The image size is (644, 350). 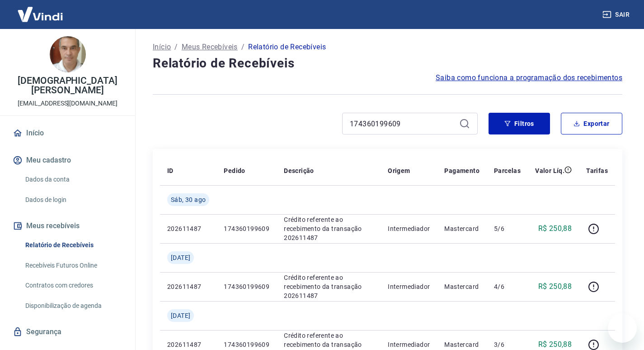 What do you see at coordinates (73, 245) in the screenshot?
I see `a: Relatório de Recebíveis` at bounding box center [73, 245].